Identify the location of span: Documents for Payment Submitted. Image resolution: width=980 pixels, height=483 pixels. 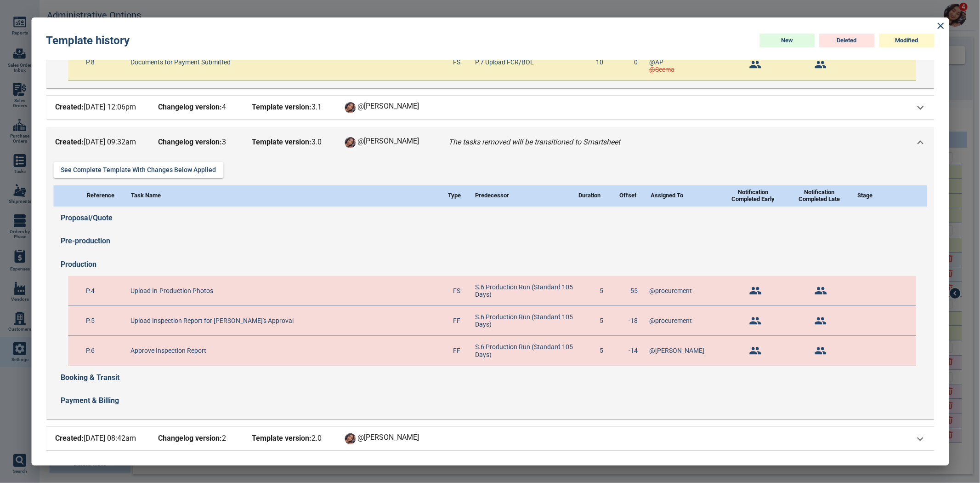
(181, 62).